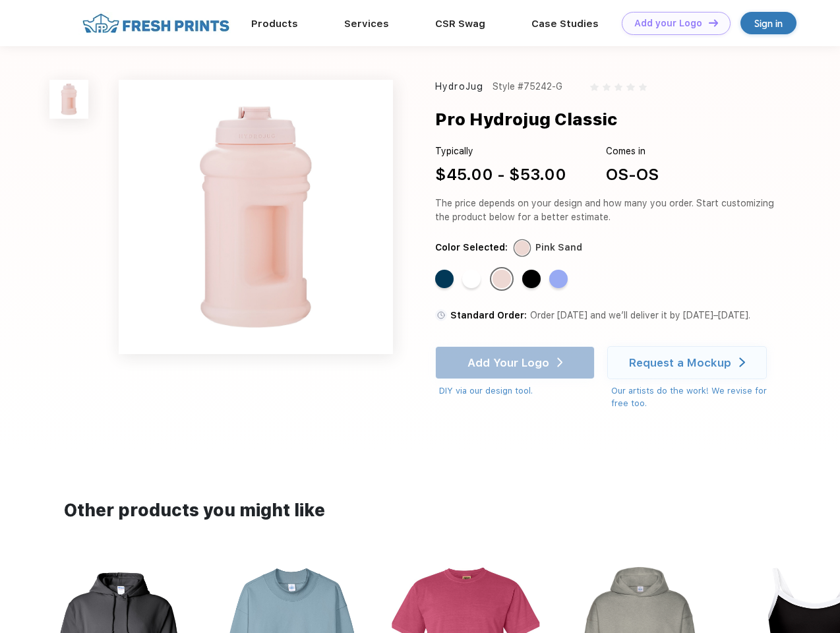 The width and height of the screenshot is (840, 633). I want to click on div: Our artists do the work! We revise for free too., so click(695, 397).